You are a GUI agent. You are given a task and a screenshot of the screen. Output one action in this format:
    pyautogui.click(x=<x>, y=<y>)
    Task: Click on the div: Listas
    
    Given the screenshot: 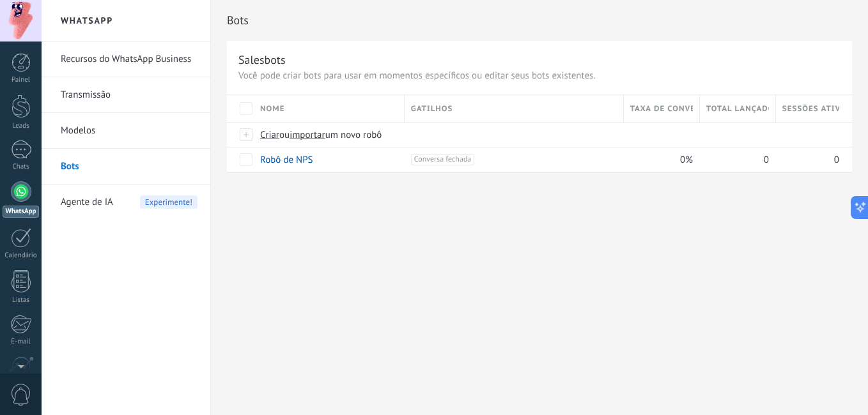 What is the action you would take?
    pyautogui.click(x=21, y=300)
    